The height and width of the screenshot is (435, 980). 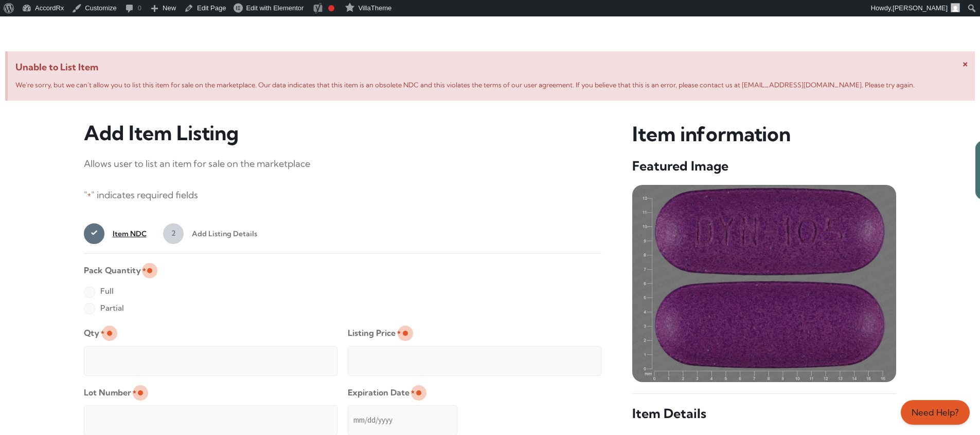 What do you see at coordinates (115, 234) in the screenshot?
I see `a: 1Item NDC` at bounding box center [115, 234].